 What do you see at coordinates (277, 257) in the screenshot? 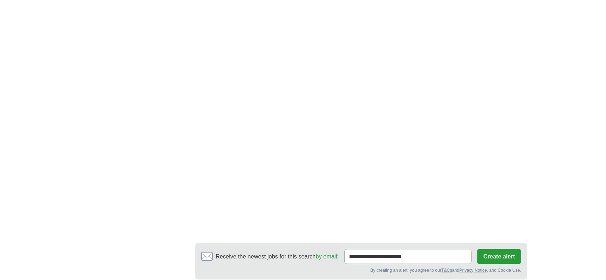
I see `span: Receive the newest jobs for this search :` at bounding box center [277, 257].